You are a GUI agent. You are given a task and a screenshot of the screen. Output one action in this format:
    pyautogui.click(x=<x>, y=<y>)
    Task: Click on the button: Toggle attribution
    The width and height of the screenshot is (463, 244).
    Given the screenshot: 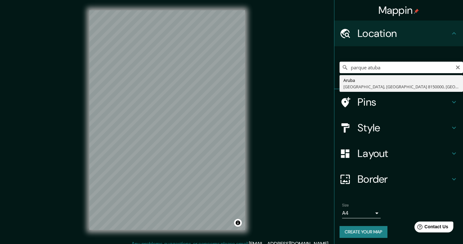 What is the action you would take?
    pyautogui.click(x=238, y=223)
    